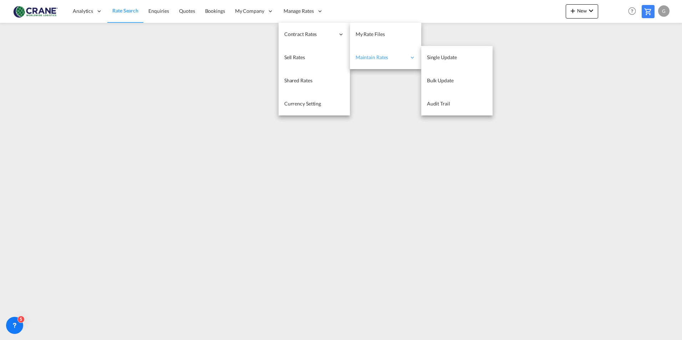 The width and height of the screenshot is (682, 340). What do you see at coordinates (250, 11) in the screenshot?
I see `span: My Company` at bounding box center [250, 11].